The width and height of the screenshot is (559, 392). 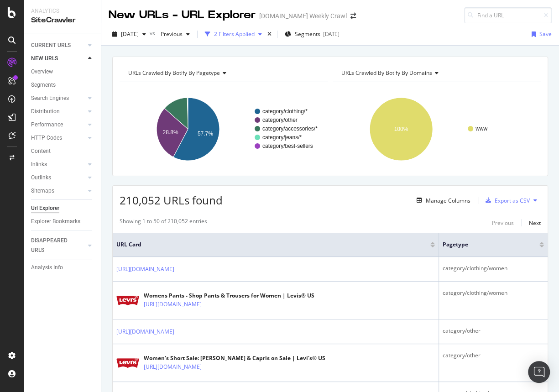 I want to click on span: vs, so click(x=153, y=33).